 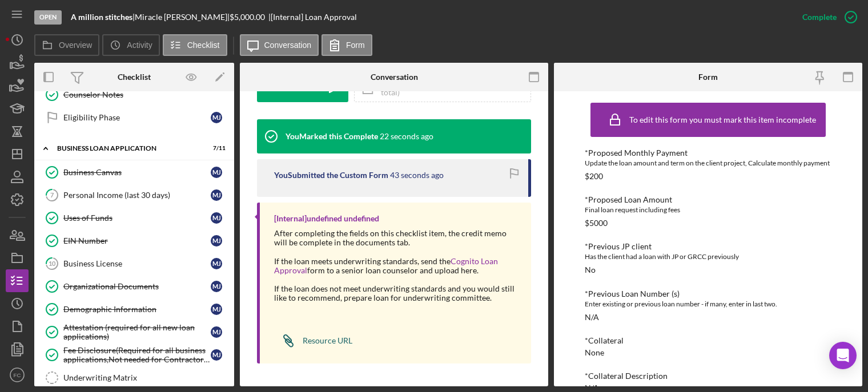 What do you see at coordinates (590, 270) in the screenshot?
I see `div: No` at bounding box center [590, 270].